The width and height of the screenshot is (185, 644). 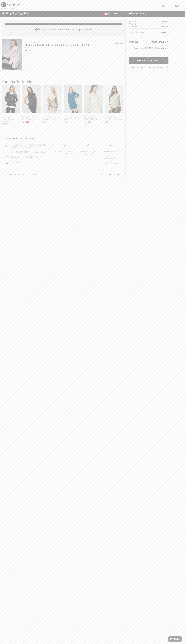 What do you see at coordinates (116, 174) in the screenshot?
I see `a: Privacy` at bounding box center [116, 174].